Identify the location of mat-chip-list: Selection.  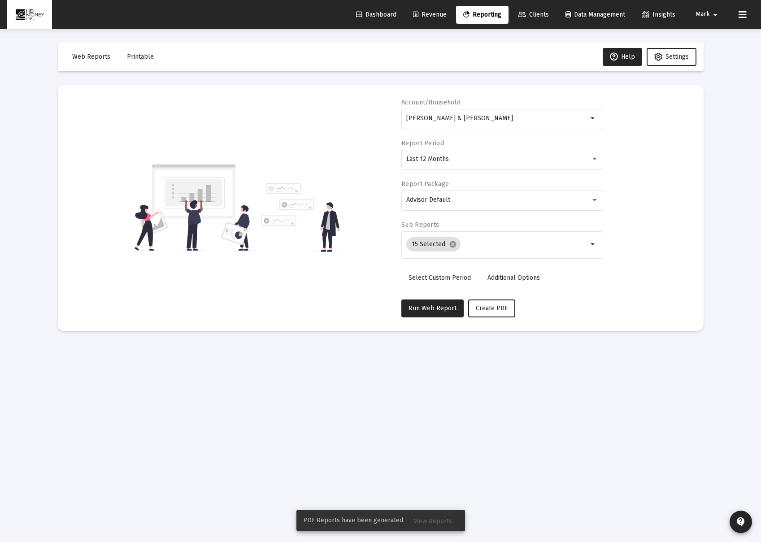
(497, 244).